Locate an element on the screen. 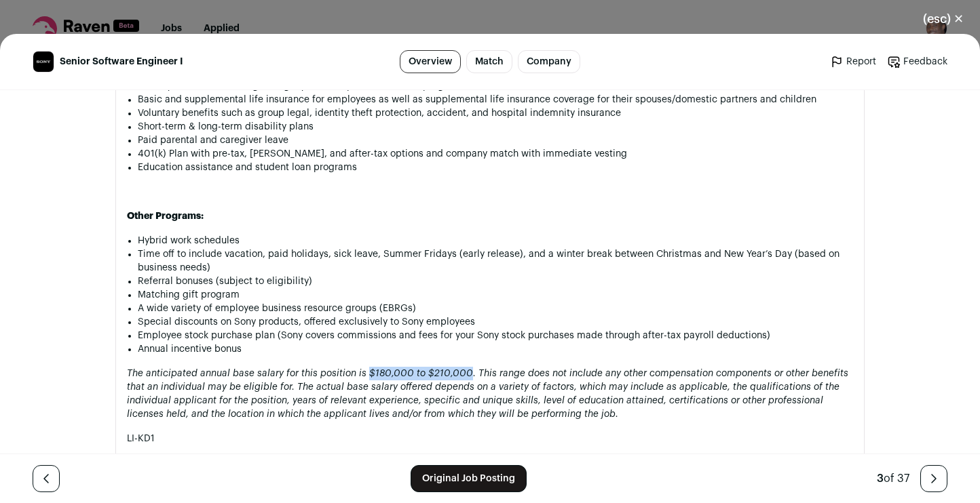 This screenshot has height=503, width=980. li: Voluntary benefits such as group legal, identity theft protection, accident, and hospital indemni... is located at coordinates (495, 113).